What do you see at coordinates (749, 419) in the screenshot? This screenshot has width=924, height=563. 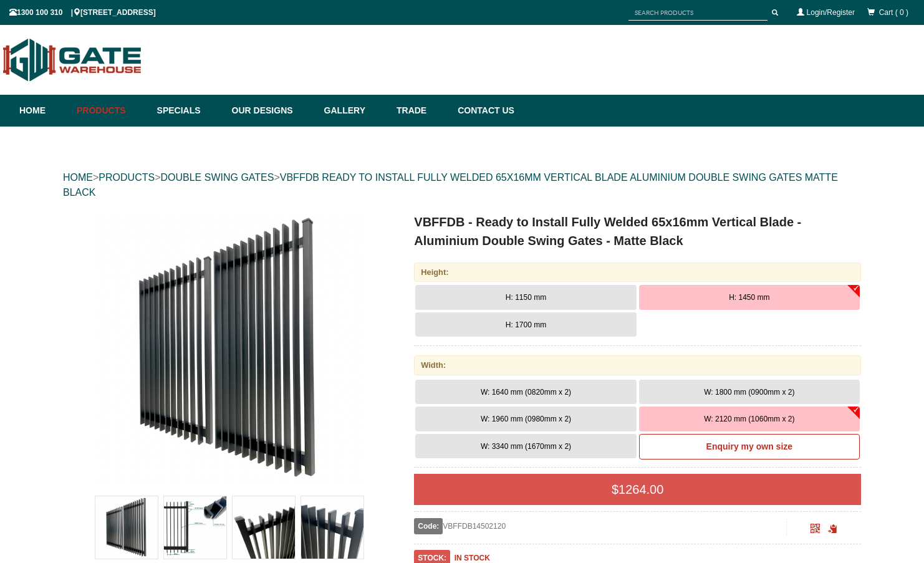 I see `span: W: 2120 mm (1060mm x 2)` at bounding box center [749, 419].